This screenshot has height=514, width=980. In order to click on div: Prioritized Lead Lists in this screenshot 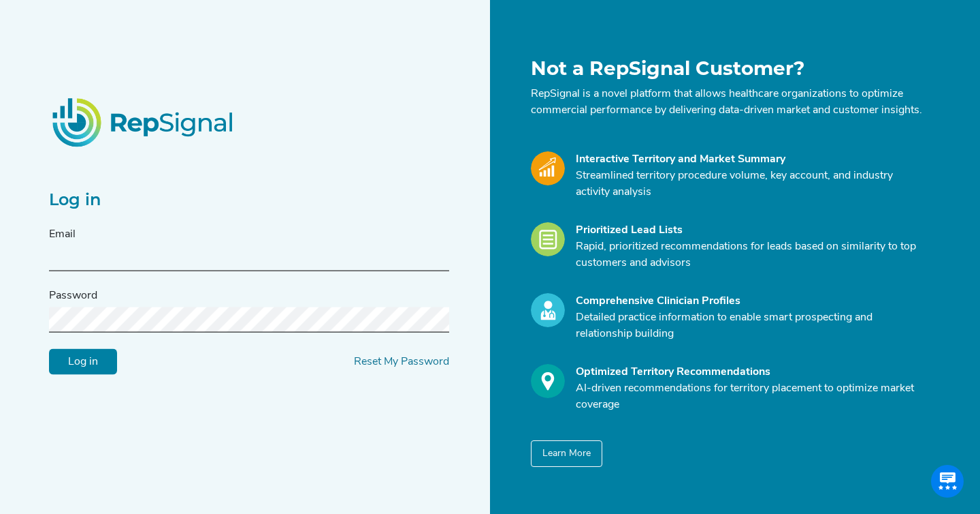, I will do `click(750, 230)`.